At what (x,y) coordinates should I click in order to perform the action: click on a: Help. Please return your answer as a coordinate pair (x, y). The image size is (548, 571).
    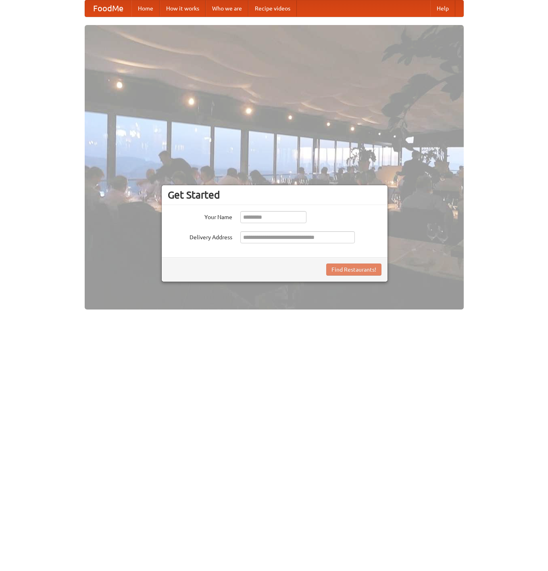
    Looking at the image, I should click on (443, 8).